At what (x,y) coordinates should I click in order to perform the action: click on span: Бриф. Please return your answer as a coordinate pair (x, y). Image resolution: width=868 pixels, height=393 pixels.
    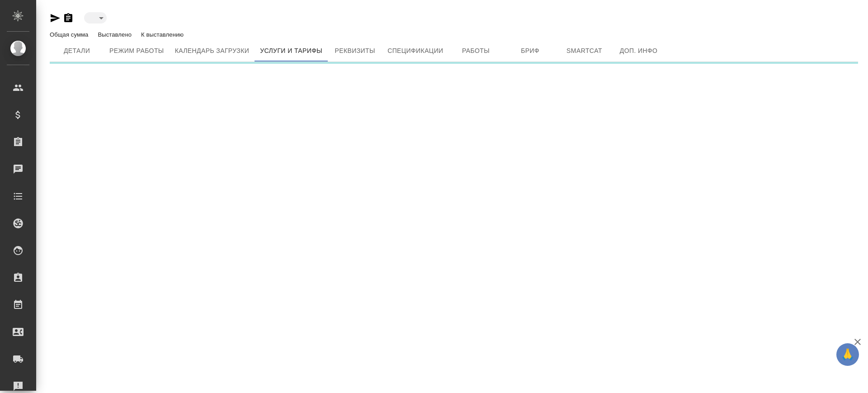
    Looking at the image, I should click on (531, 51).